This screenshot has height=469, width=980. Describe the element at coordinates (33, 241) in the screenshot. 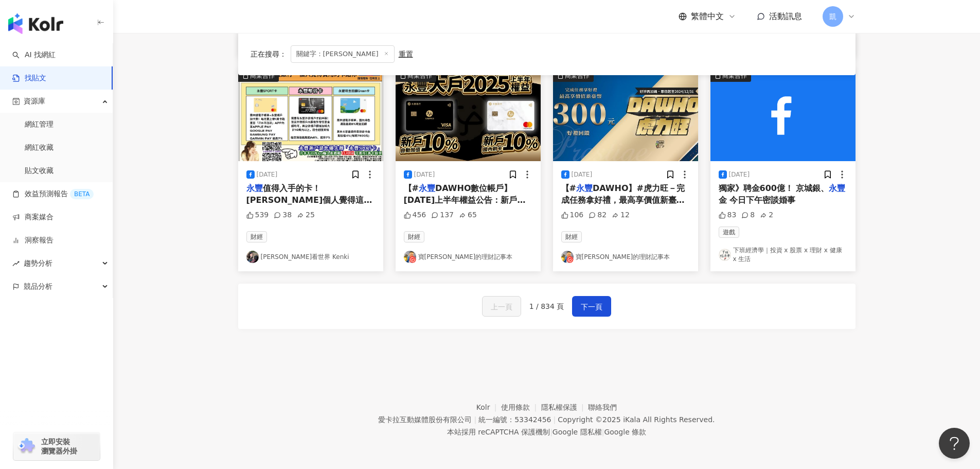

I see `a: 洞察報告` at that location.